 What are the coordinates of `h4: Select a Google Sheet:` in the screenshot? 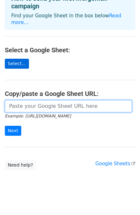 It's located at (70, 50).